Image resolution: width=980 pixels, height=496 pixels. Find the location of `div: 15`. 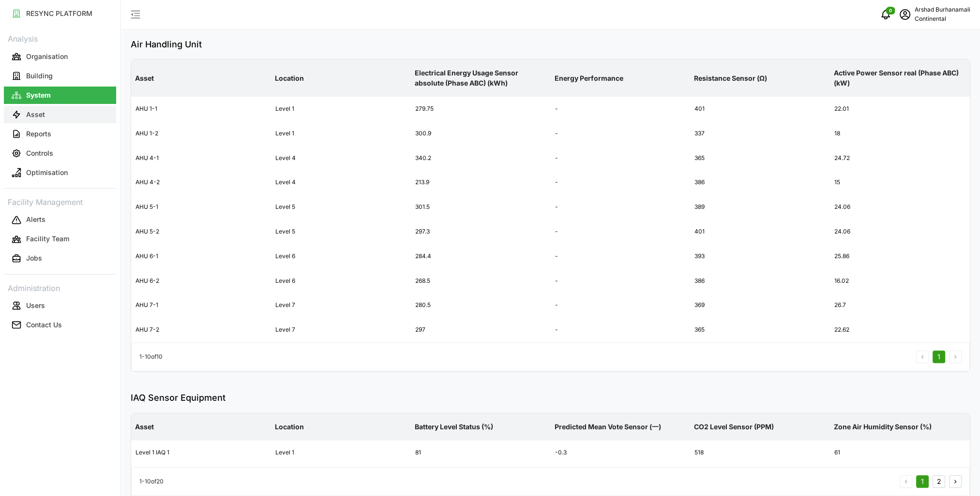

div: 15 is located at coordinates (899, 182).